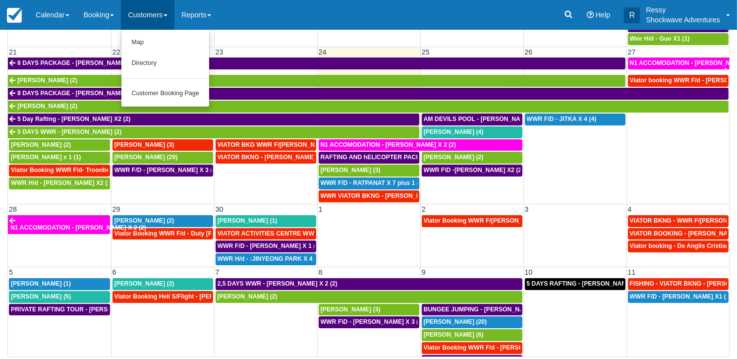  What do you see at coordinates (575, 119) in the screenshot?
I see `a: WWR F/D - JITKA X 4 (4)` at bounding box center [575, 119].